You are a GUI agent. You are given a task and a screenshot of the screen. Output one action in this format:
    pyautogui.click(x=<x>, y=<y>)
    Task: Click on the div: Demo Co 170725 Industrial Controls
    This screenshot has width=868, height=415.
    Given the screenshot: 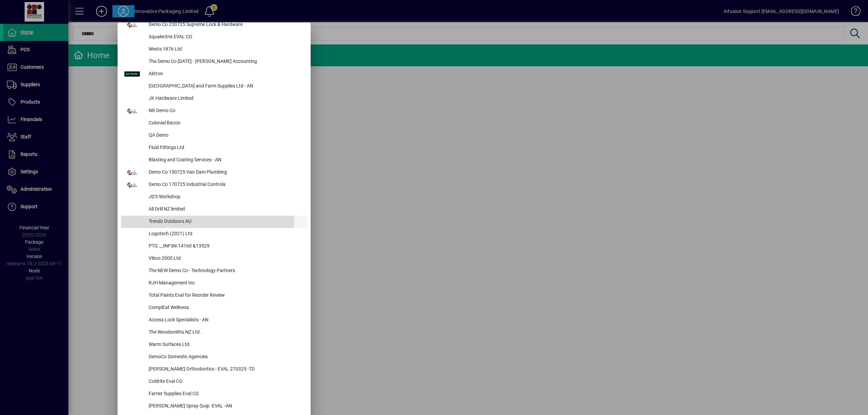 What is the action you would take?
    pyautogui.click(x=225, y=185)
    